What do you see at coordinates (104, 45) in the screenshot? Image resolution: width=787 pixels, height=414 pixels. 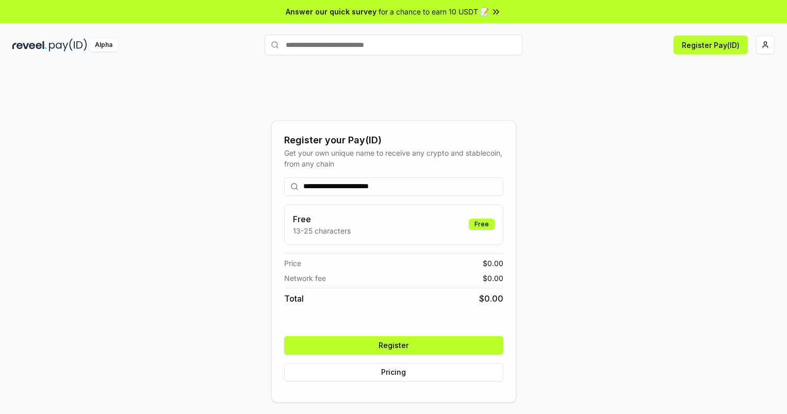 I see `div: Alpha` at bounding box center [104, 45].